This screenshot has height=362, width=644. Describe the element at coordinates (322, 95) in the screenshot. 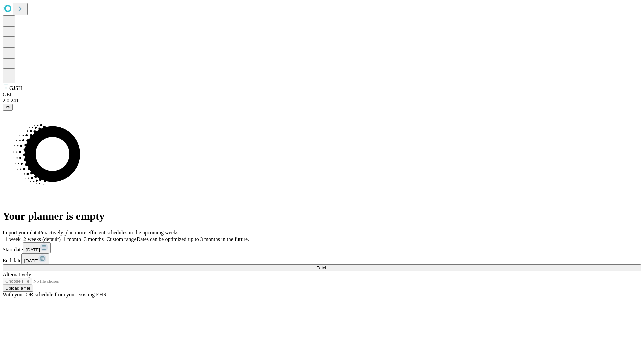

I see `div: GEI` at that location.